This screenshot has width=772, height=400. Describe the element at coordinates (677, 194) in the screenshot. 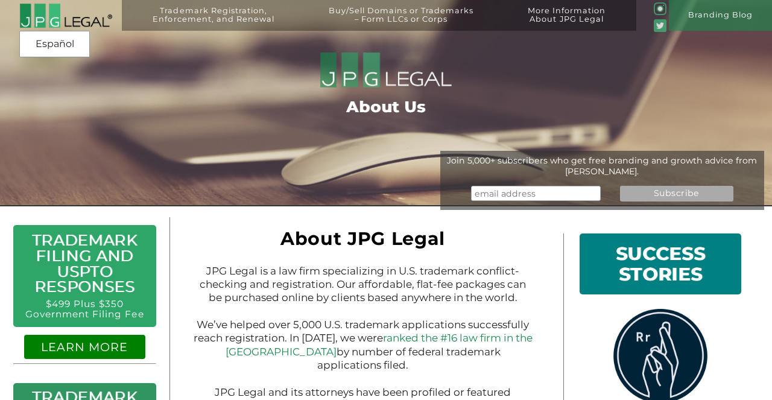

I see `input: Subscribe` at that location.